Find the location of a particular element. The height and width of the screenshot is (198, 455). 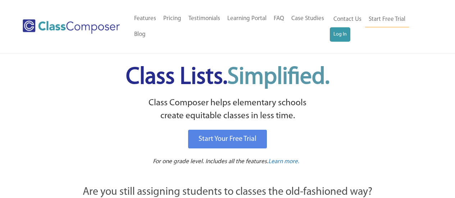

span: Learn more. is located at coordinates (284, 161).